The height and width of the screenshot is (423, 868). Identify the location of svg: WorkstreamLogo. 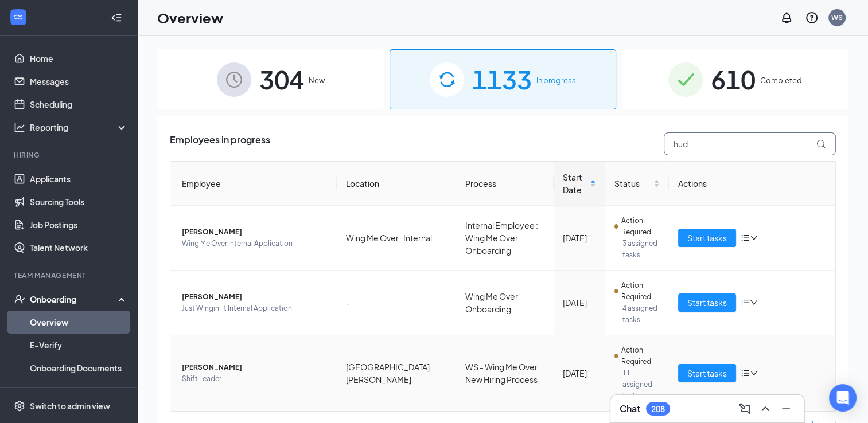
(18, 17).